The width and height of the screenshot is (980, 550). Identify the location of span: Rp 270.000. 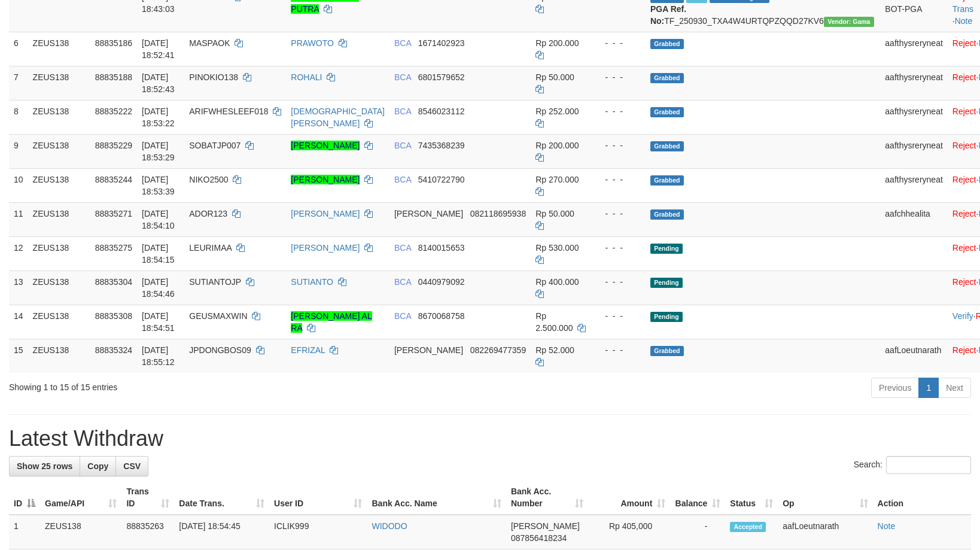
(558, 180).